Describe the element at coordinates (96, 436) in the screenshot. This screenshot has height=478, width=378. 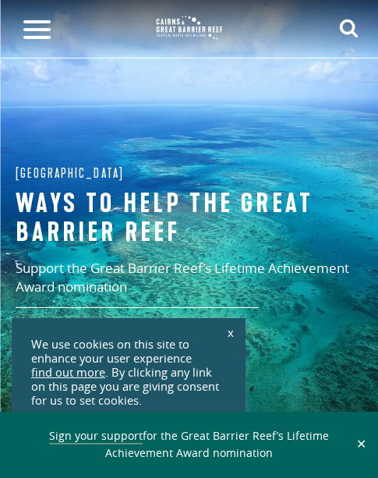
I see `a: Sign your support` at that location.